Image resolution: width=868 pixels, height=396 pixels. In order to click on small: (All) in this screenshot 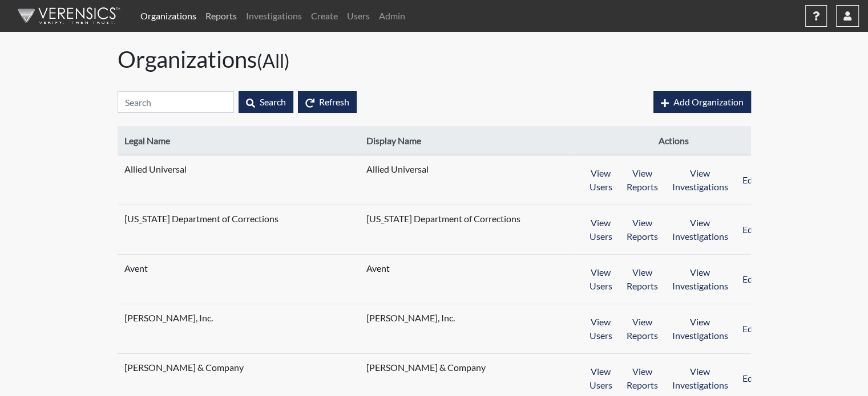, I will do `click(273, 61)`.